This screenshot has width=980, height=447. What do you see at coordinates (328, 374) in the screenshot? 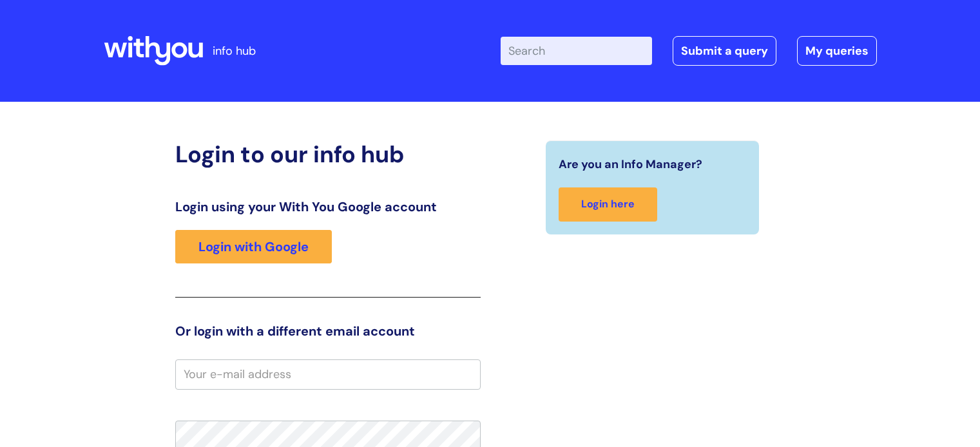
I see `input: Your e-mail address` at bounding box center [328, 374].